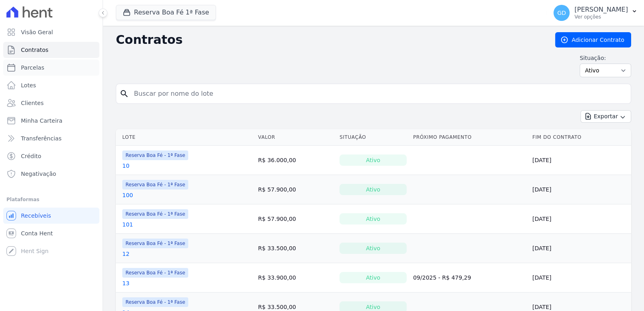 The image size is (644, 311). What do you see at coordinates (442, 277) in the screenshot?
I see `a: 09/2025 - R$ 479,29` at bounding box center [442, 277].